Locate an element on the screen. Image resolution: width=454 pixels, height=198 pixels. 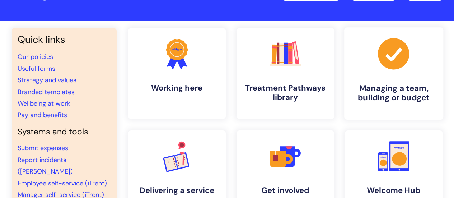
a: Managing a team, building or budget is located at coordinates (393, 73).